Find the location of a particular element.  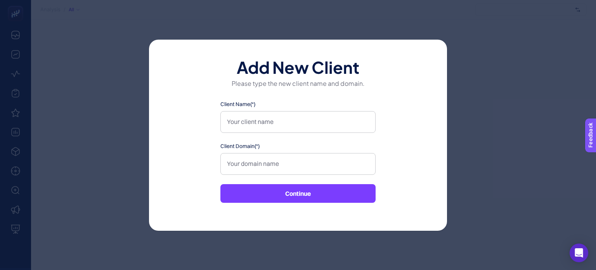

p: Please type the new client name and domain. is located at coordinates (298, 83).